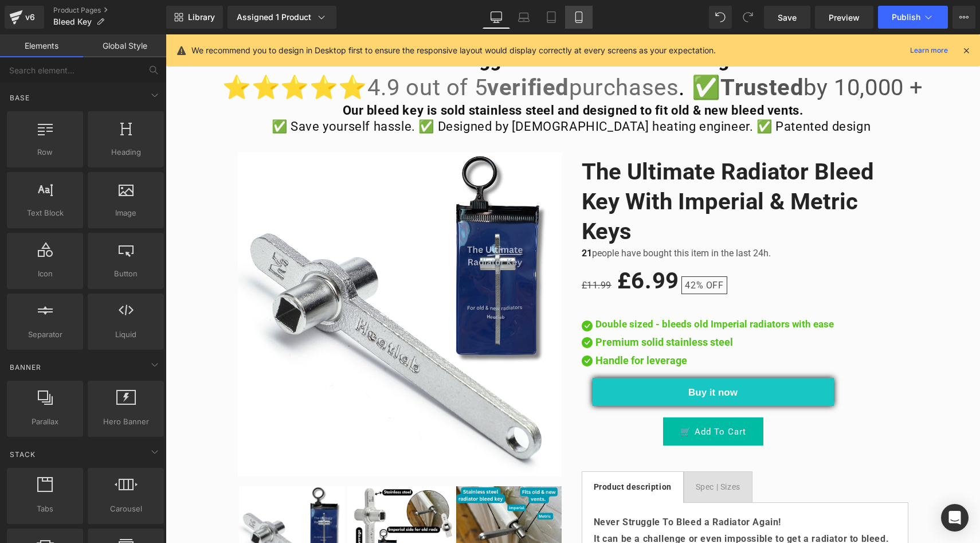 The image size is (980, 543). I want to click on b: Never Struggle to bleed a radiator again!, so click(407, 25).